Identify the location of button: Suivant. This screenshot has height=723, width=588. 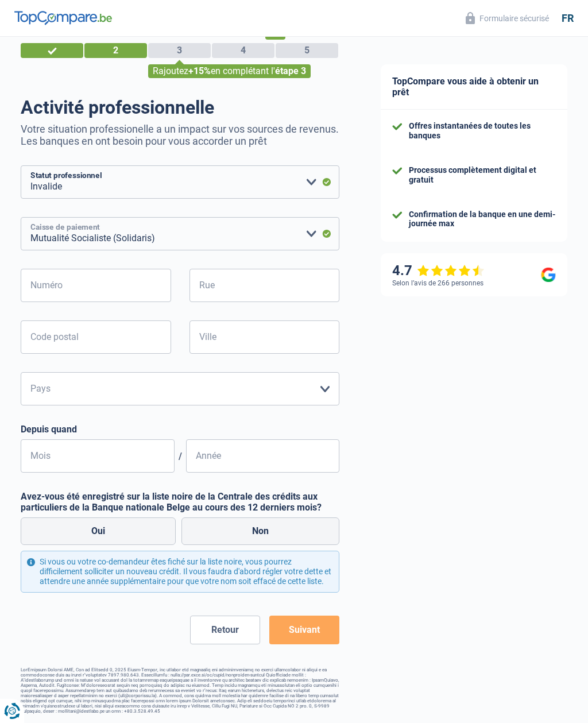
(304, 630).